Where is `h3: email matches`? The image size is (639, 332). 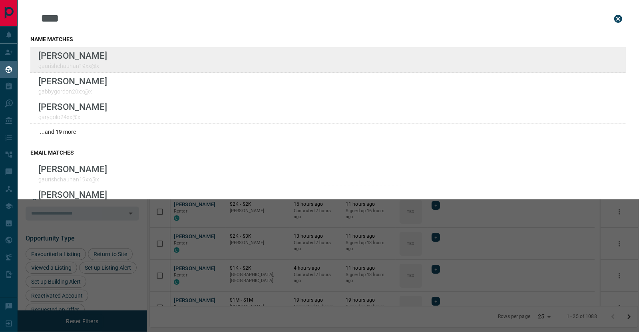
h3: email matches is located at coordinates (328, 153).